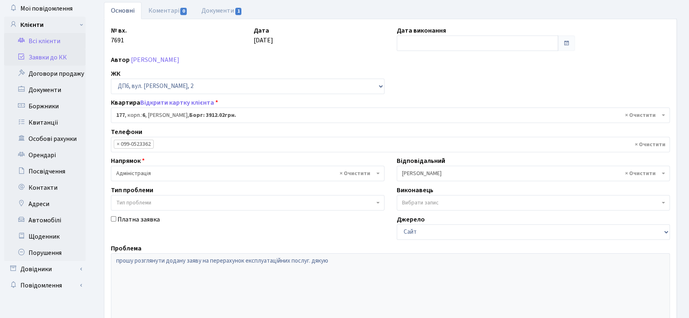 This screenshot has width=689, height=318. Describe the element at coordinates (134, 203) in the screenshot. I see `span: Тип проблеми` at that location.